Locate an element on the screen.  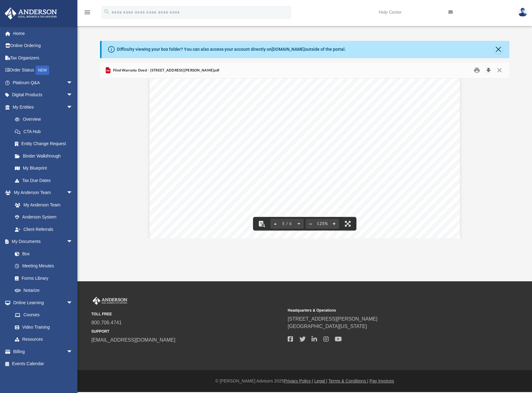
a: Online Ordering is located at coordinates (43, 46).